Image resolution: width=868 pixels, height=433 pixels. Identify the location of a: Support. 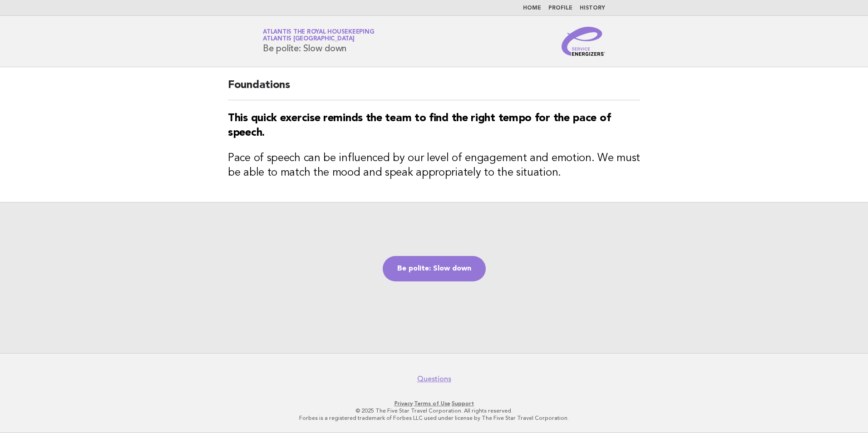
(463, 403).